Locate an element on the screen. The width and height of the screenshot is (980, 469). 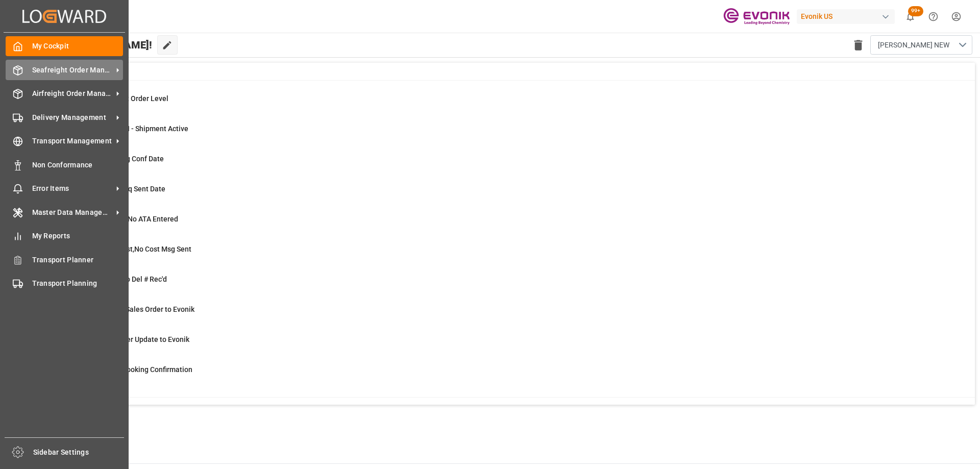
span: Master Data Management is located at coordinates (72, 212).